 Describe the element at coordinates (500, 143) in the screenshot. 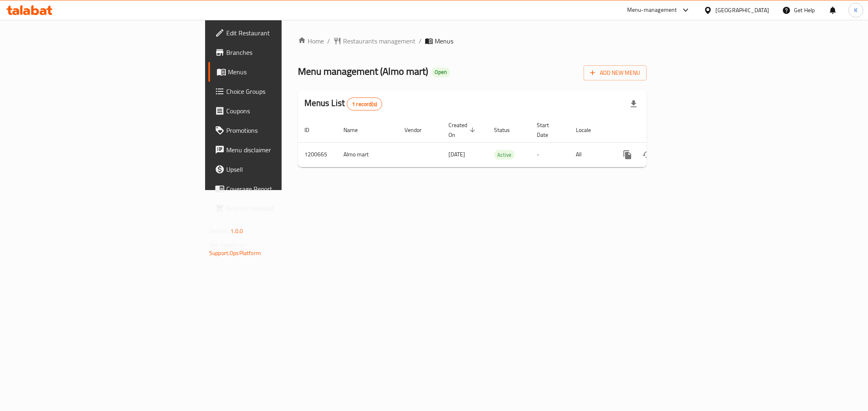

I see `table: enhanced table` at that location.